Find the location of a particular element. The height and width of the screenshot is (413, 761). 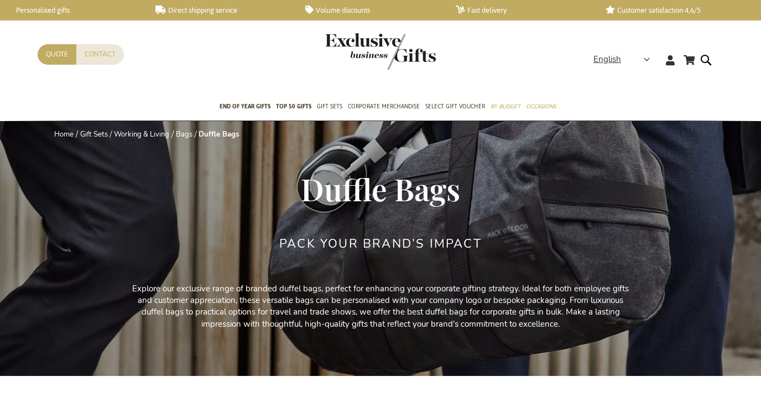

a: store logo is located at coordinates (353, 51).